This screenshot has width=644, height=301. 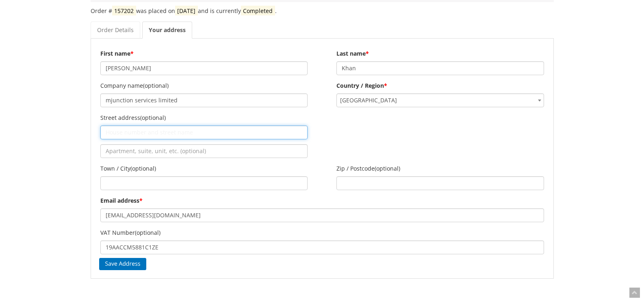 I want to click on input: Apartment, suite, unit, etc. (optional), so click(x=204, y=151).